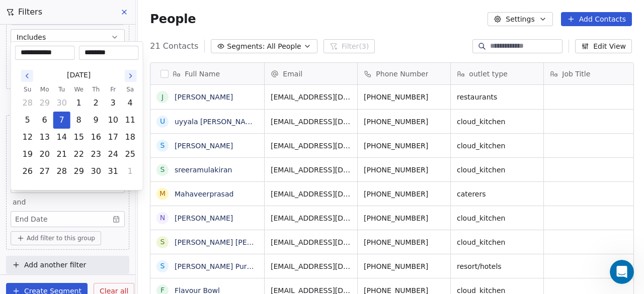 The width and height of the screenshot is (644, 294). Describe the element at coordinates (79, 89) in the screenshot. I see `th: Wednesday` at that location.